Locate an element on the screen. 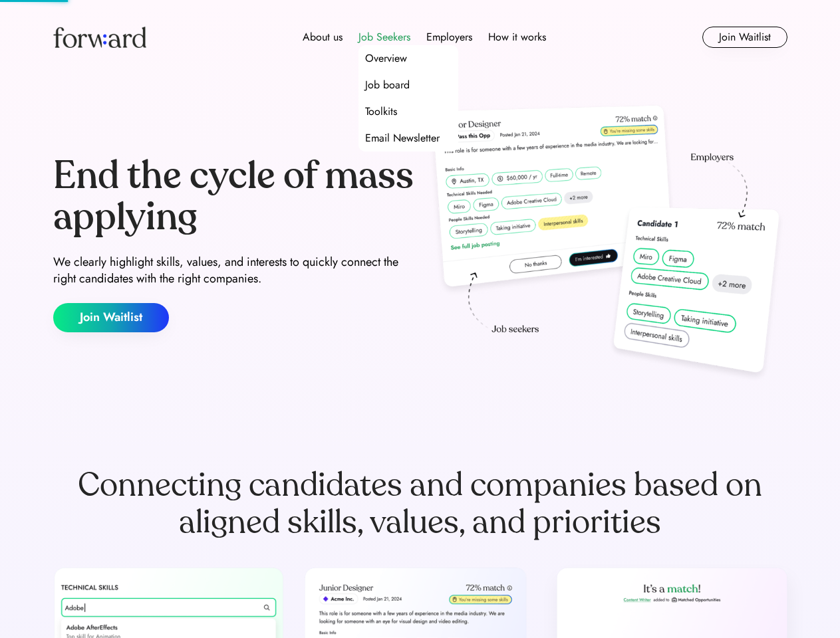 This screenshot has width=840, height=638. img: Forward logo is located at coordinates (99, 38).